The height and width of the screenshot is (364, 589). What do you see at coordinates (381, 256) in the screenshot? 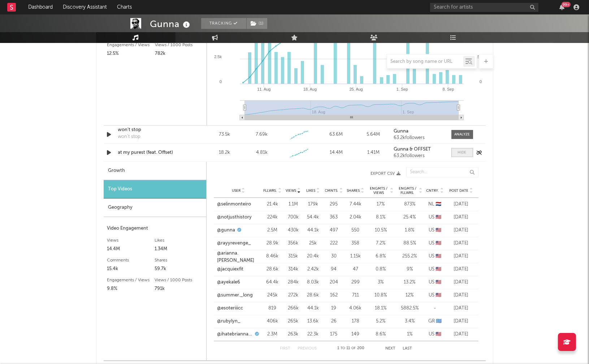
I see `div: 6.8 %` at bounding box center [381, 256].